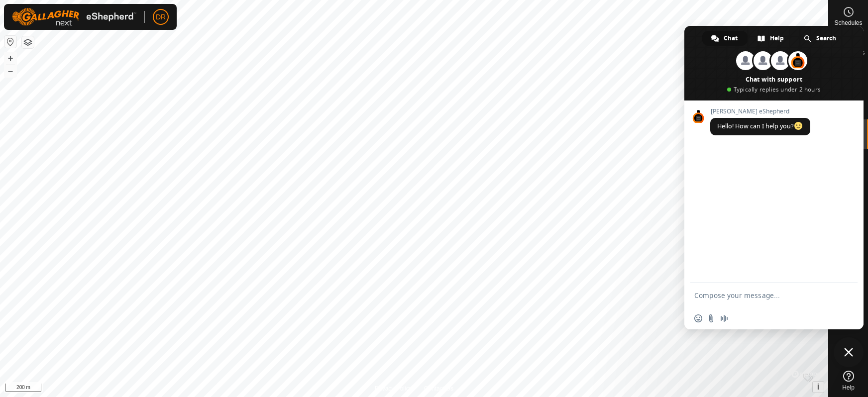 Image resolution: width=868 pixels, height=397 pixels. I want to click on textarea: Compose your message..., so click(763, 295).